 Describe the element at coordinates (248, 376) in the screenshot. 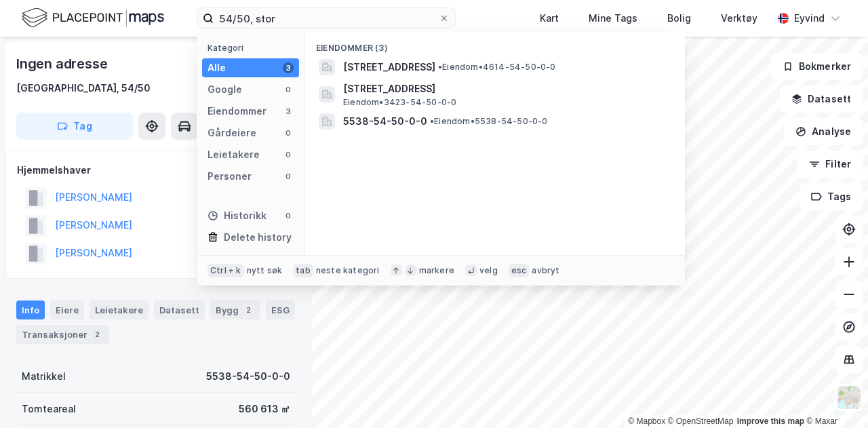

I see `div: 5538-54-50-0-0` at that location.